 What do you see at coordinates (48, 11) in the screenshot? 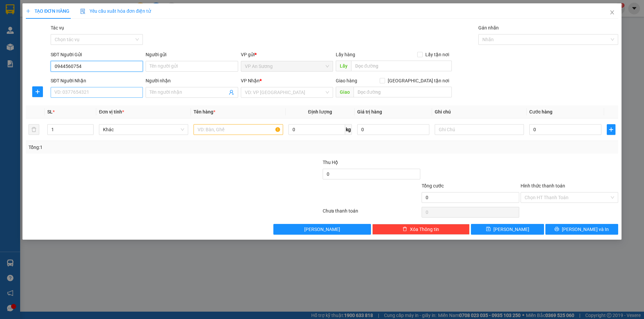
I see `span: TẠO ĐƠN HÀNG` at bounding box center [48, 11].